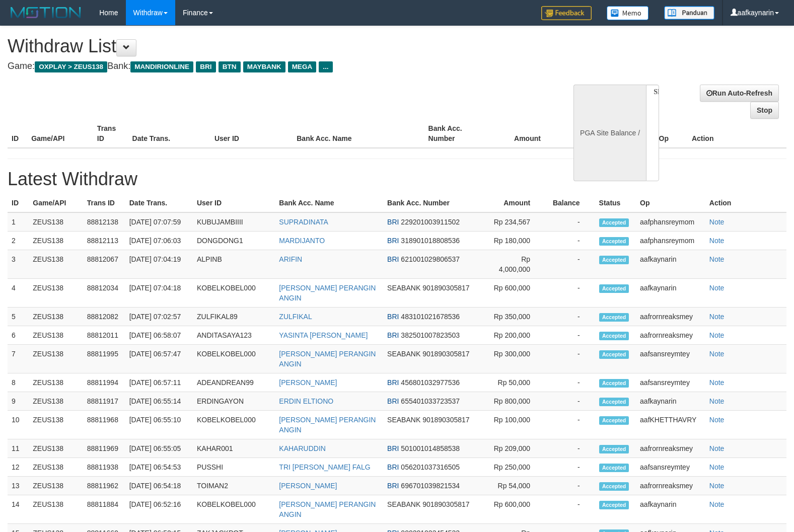 This screenshot has width=794, height=532. I want to click on td: ADEANDREAN99, so click(233, 382).